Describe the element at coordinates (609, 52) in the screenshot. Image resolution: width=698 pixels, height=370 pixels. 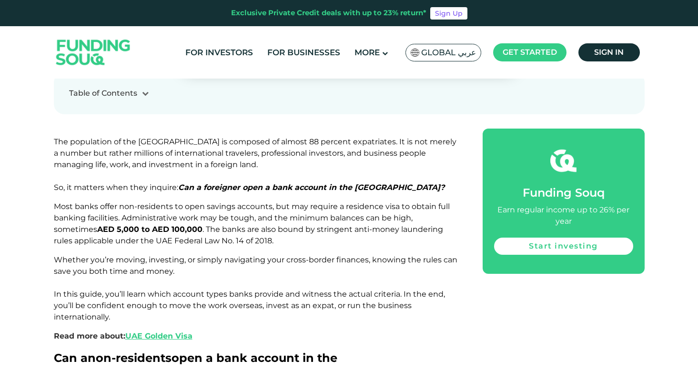
I see `span: Sign in` at that location.